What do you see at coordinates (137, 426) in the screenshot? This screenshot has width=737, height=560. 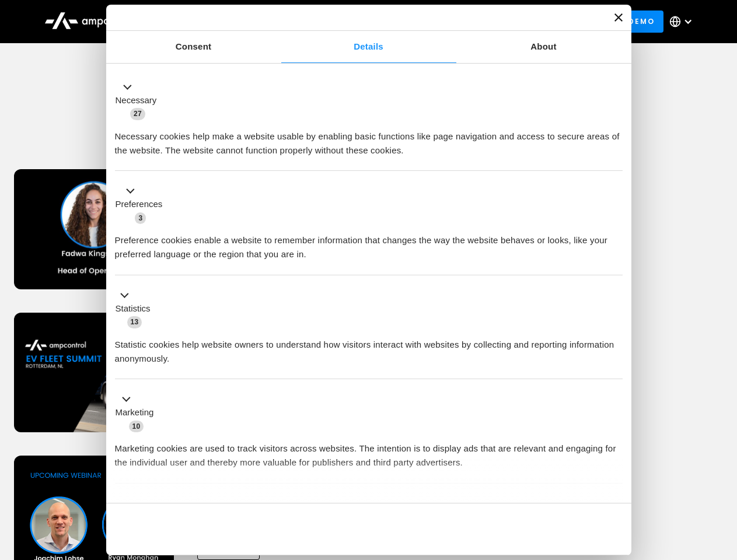 I see `span: 10` at bounding box center [137, 426].